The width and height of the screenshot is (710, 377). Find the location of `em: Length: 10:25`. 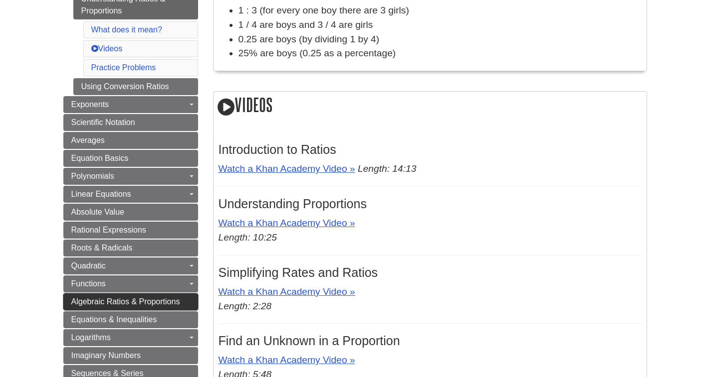

em: Length: 10:25 is located at coordinates (247, 237).